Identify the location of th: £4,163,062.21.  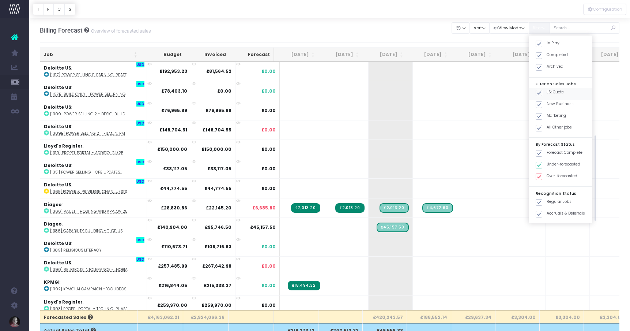
(161, 316).